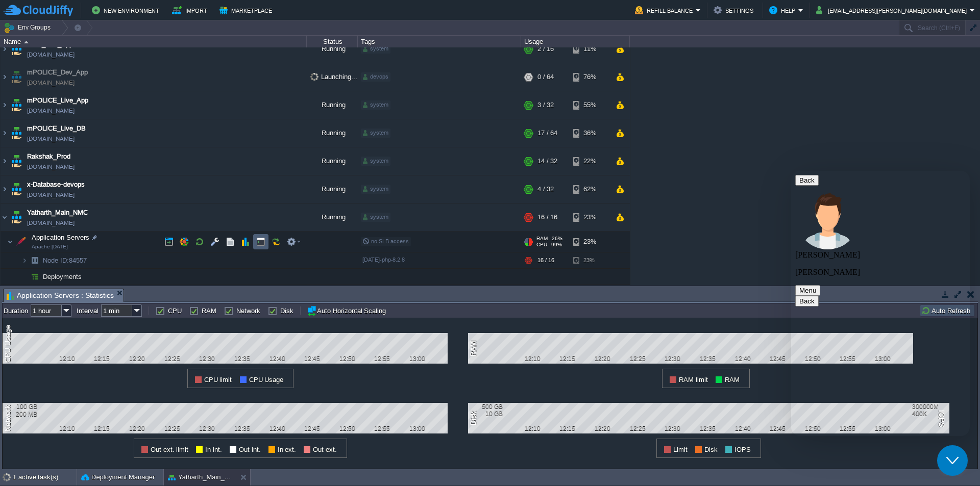 Image resolution: width=980 pixels, height=486 pixels. Describe the element at coordinates (20, 407) in the screenshot. I see `div: 100 GB` at that location.